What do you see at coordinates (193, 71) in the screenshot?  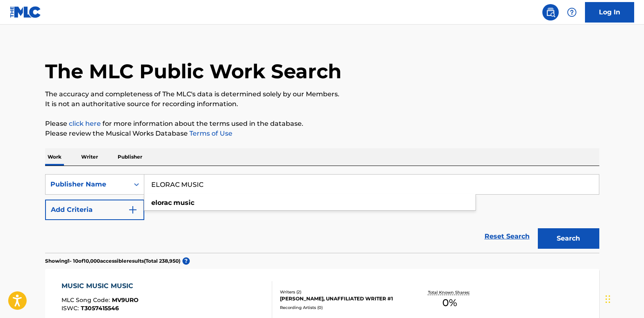 I see `h1: The MLC Public Work Search` at bounding box center [193, 71].